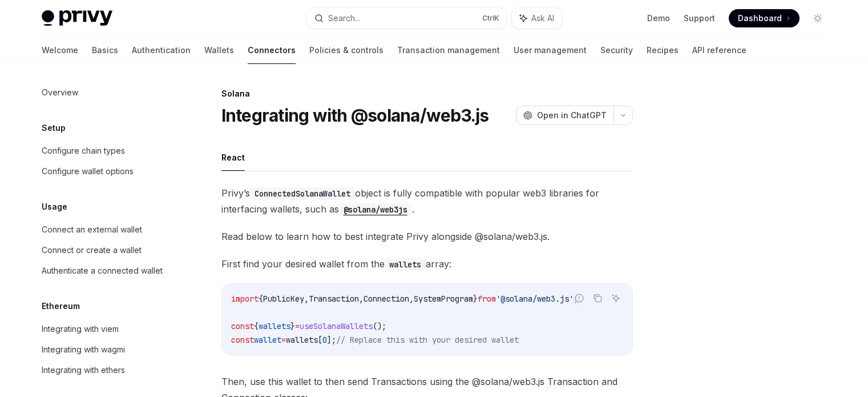 The width and height of the screenshot is (868, 397). Describe the element at coordinates (102, 271) in the screenshot. I see `div: Authenticate a connected wallet` at that location.